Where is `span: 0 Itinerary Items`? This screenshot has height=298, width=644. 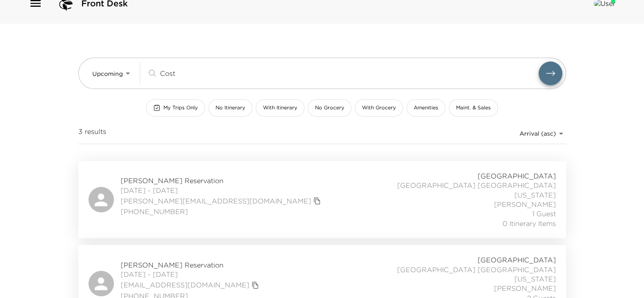
span: 0 Itinerary Items is located at coordinates (529, 223).